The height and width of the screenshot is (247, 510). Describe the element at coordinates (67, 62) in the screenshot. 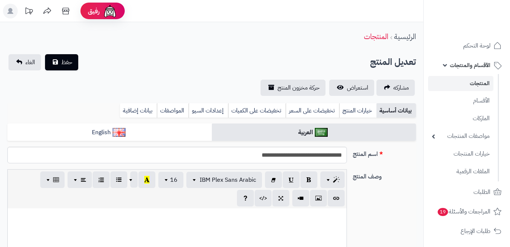

I see `span: حفظ` at that location.